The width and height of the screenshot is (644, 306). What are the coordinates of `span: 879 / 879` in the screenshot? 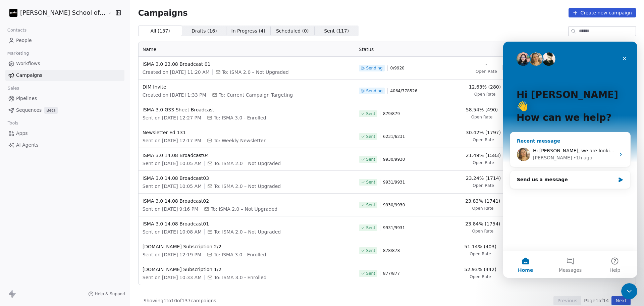 It's located at (391, 114).